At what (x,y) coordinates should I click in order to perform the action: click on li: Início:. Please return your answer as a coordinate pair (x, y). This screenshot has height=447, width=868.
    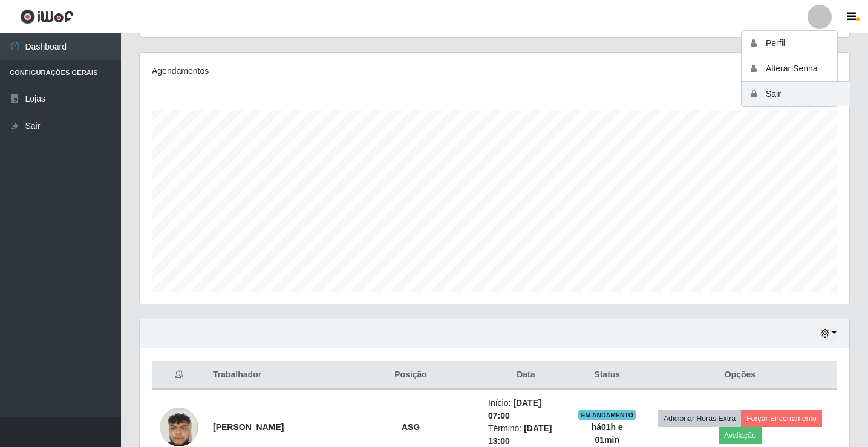
    Looking at the image, I should click on (526, 410).